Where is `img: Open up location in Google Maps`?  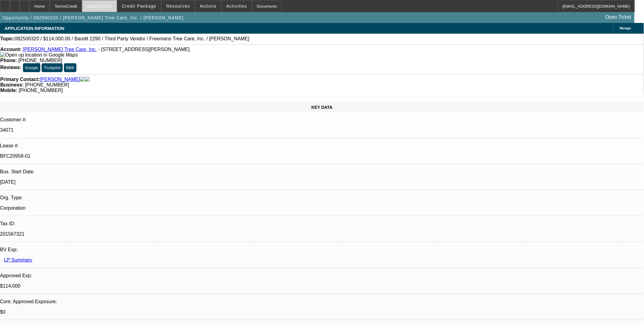 img: Open up location in Google Maps is located at coordinates (39, 55).